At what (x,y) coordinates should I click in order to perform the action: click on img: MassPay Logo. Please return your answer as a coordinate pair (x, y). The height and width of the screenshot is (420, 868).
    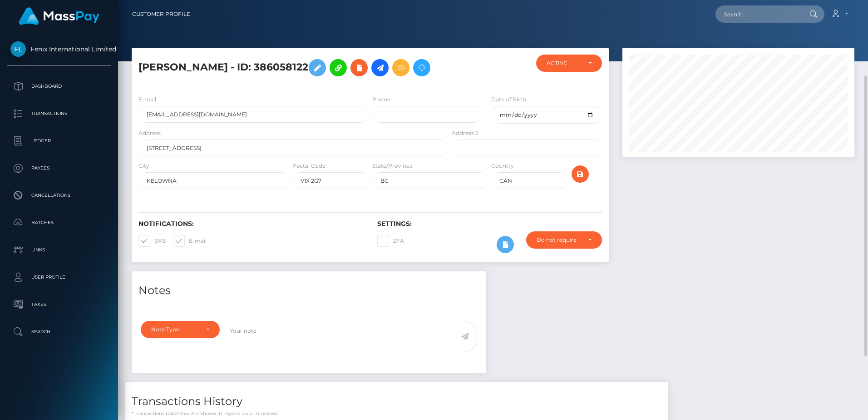
    Looking at the image, I should click on (59, 16).